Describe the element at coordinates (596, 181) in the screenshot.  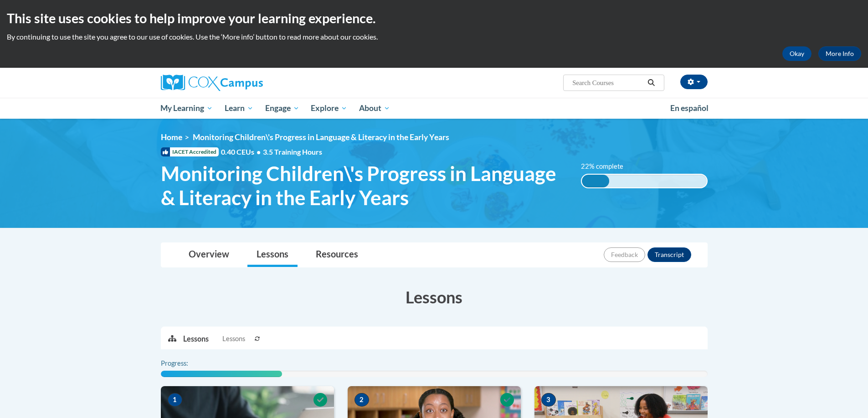
I see `div: 22% complete` at that location.